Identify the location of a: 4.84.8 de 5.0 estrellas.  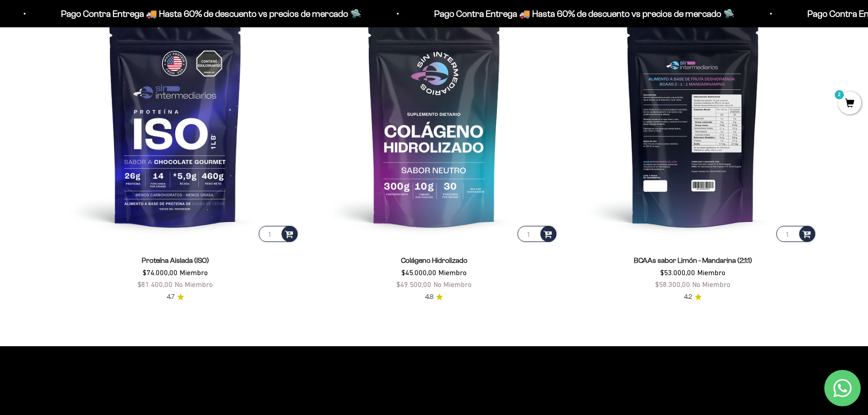
(433, 297).